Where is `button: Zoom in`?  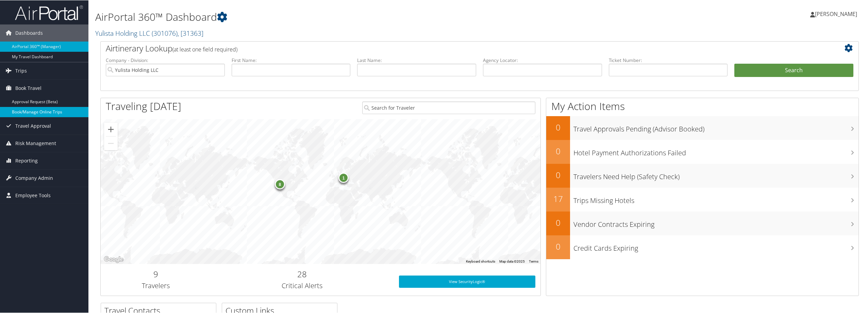
button: Zoom in is located at coordinates (111, 129).